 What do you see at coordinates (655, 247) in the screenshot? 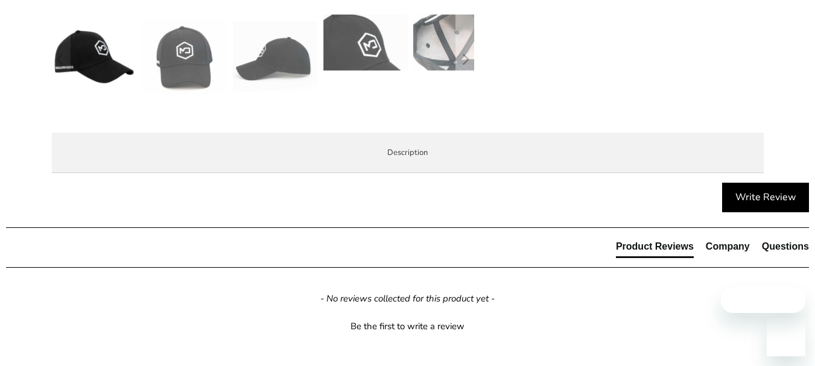
I see `div: Product Reviews` at bounding box center [655, 247].